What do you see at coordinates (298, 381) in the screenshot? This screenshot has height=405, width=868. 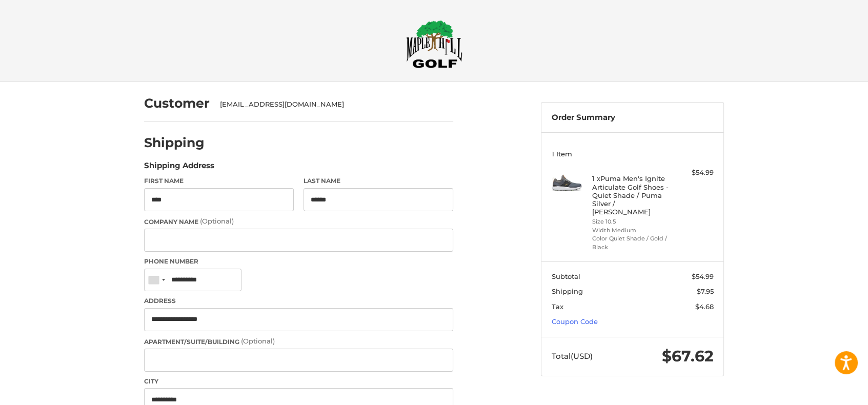 I see `label: City` at bounding box center [298, 381].